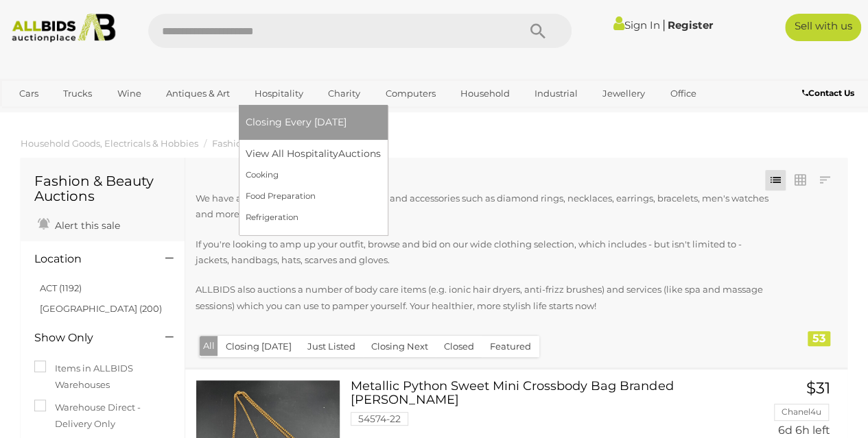  What do you see at coordinates (86, 226) in the screenshot?
I see `span: Alert this sale` at bounding box center [86, 226].